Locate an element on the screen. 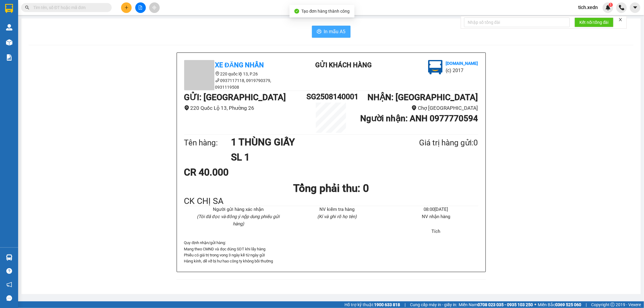 This screenshot has height=308, width=644. span: close is located at coordinates (620, 20).